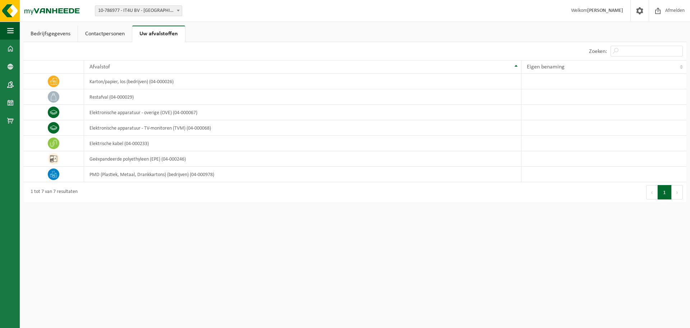 This screenshot has width=690, height=328. What do you see at coordinates (303, 112) in the screenshot?
I see `td: elektronische apparatuur - overige (OVE) (04-000067)` at bounding box center [303, 112].